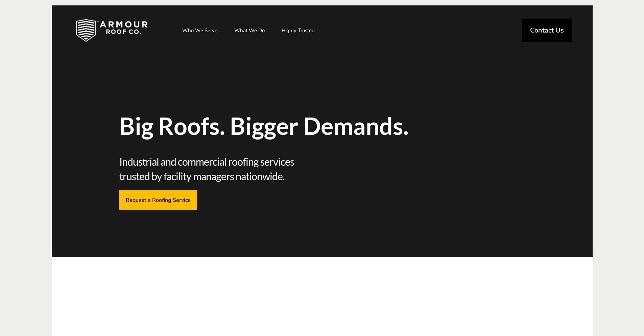 The image size is (644, 336). Describe the element at coordinates (112, 30) in the screenshot. I see `img: Industrial and Commercial Roofing Company | Armour Roof Co.` at that location.